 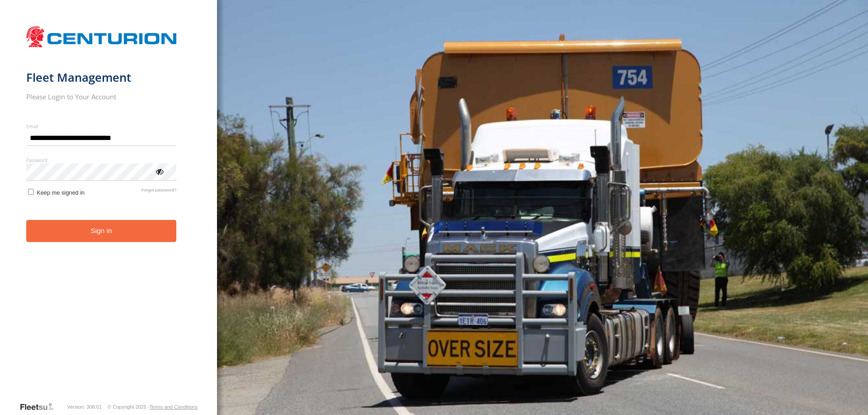 What do you see at coordinates (101, 77) in the screenshot?
I see `h1: Fleet Management` at bounding box center [101, 77].